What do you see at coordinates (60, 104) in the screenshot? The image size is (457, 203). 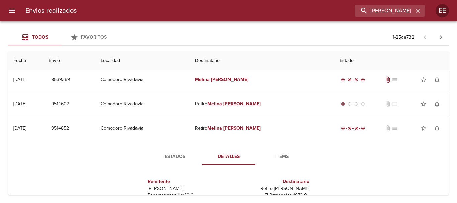 I see `button: 9514602` at bounding box center [60, 104].